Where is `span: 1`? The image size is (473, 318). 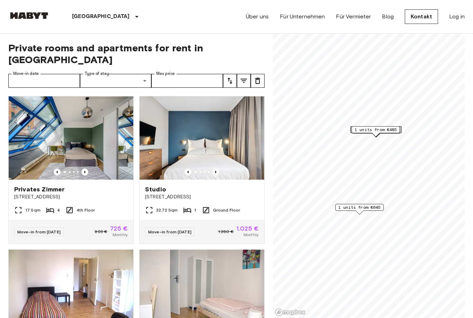
span: 1 is located at coordinates (195, 210).